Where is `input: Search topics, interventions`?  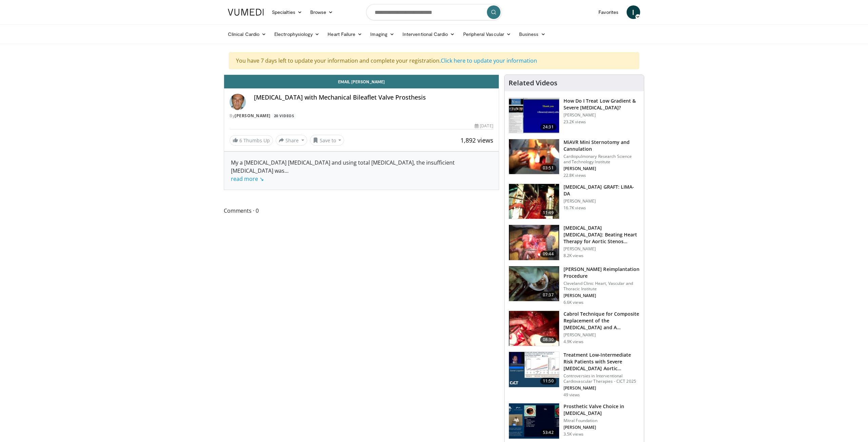
input: Search topics, interventions is located at coordinates (434, 12).